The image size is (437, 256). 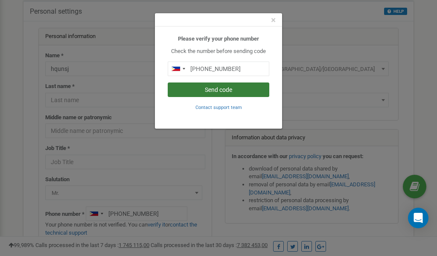 I want to click on div: Telephone country code, so click(x=178, y=69).